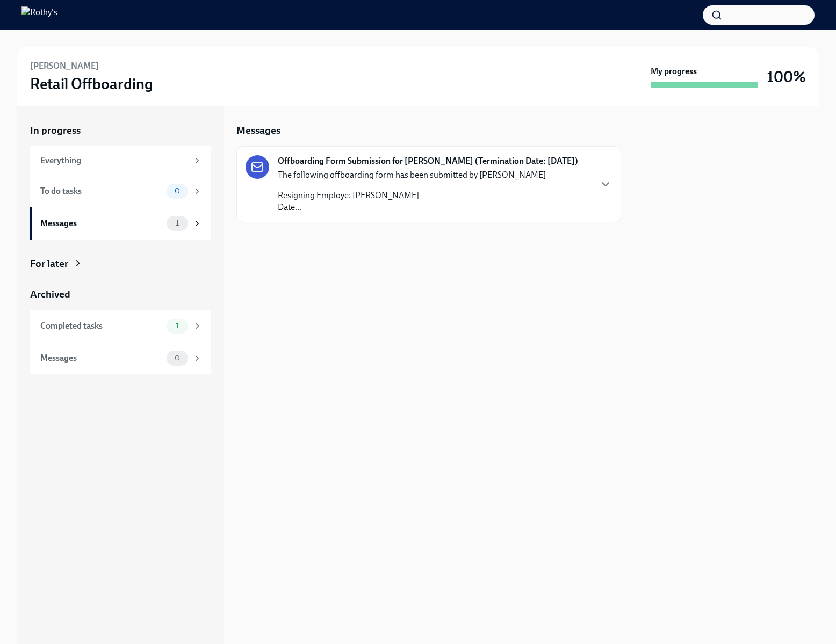 The height and width of the screenshot is (644, 836). Describe the element at coordinates (39, 15) in the screenshot. I see `img: Rothy's` at that location.